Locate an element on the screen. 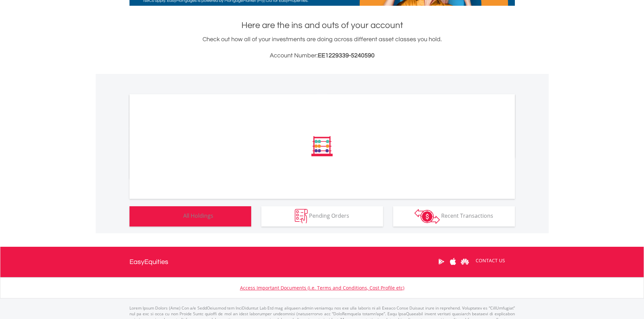 The height and width of the screenshot is (319, 644). a: Google Play is located at coordinates (441, 261).